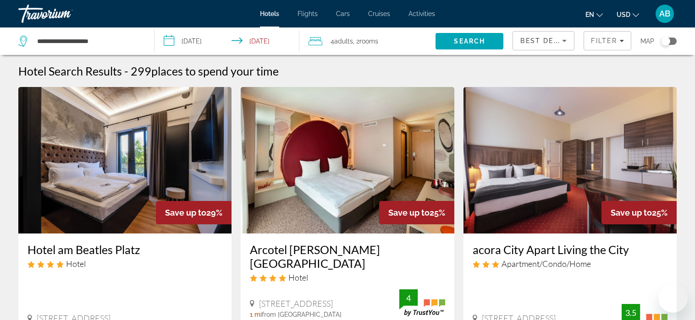 The height and width of the screenshot is (320, 695). Describe the element at coordinates (88, 41) in the screenshot. I see `input: Search hotel destination` at that location.